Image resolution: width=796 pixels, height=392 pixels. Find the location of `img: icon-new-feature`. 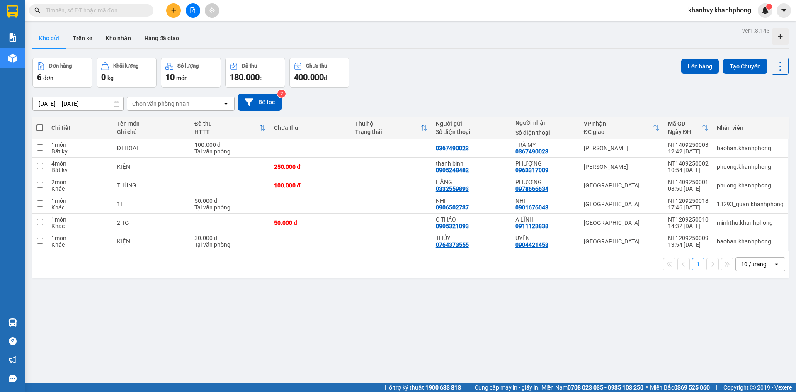

img: icon-new-feature is located at coordinates (766, 10).